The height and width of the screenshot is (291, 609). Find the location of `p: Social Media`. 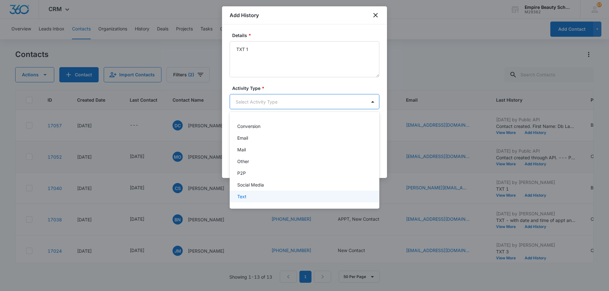

p: Social Media is located at coordinates (251, 185).